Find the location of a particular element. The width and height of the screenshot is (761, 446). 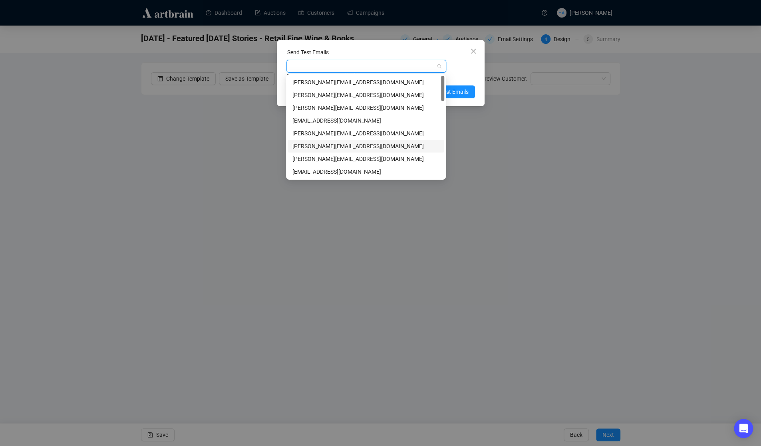

div: holly@lelandlittle.com is located at coordinates (366, 108).